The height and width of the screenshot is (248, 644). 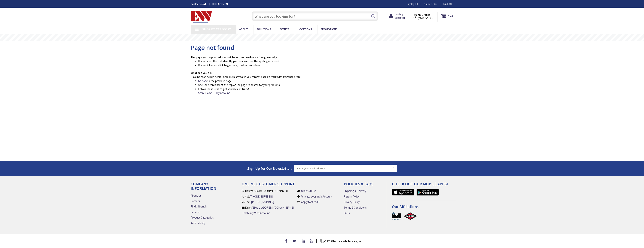 I want to click on li: If you typed the URL directly, please make sure the spelling is correct., so click(x=304, y=61).